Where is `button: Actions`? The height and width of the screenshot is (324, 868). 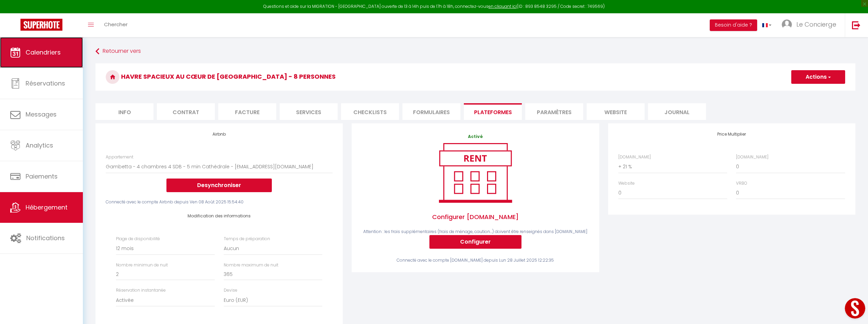 button: Actions is located at coordinates (819, 77).